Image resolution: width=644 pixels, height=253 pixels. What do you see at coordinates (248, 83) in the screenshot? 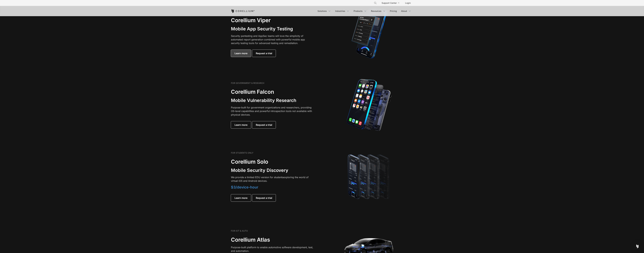
I see `h6: FOR GOVERNMENT & RESEARCH` at bounding box center [248, 83].